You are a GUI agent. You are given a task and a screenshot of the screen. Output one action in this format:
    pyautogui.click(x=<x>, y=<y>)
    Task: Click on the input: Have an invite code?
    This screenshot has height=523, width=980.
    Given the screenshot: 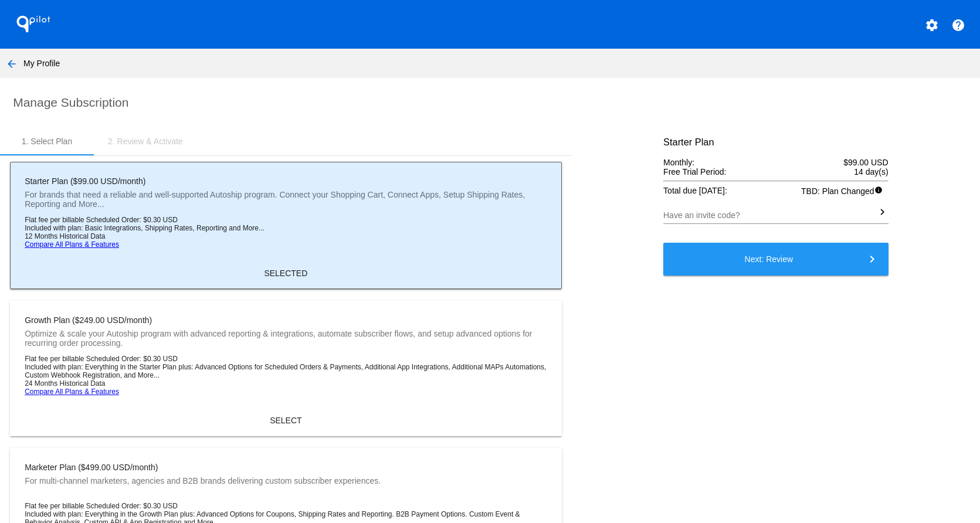 What is the action you would take?
    pyautogui.click(x=770, y=215)
    